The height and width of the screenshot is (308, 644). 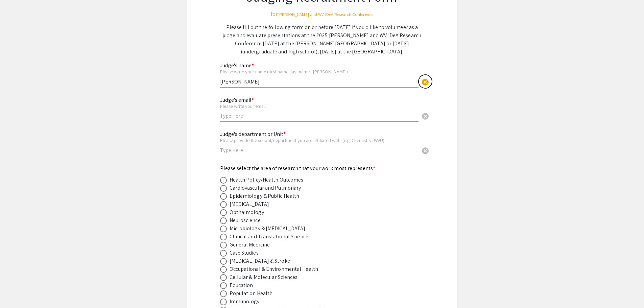 I want to click on div: Please write your email, so click(x=319, y=106).